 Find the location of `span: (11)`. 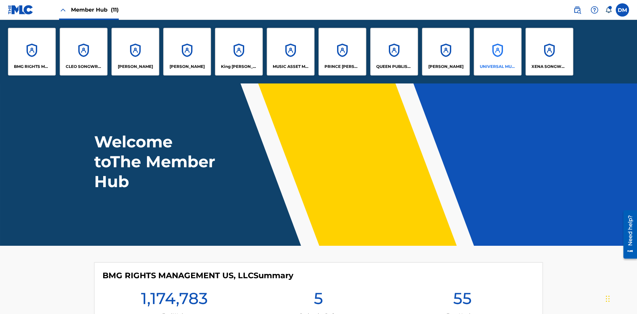

span: (11) is located at coordinates (115, 10).